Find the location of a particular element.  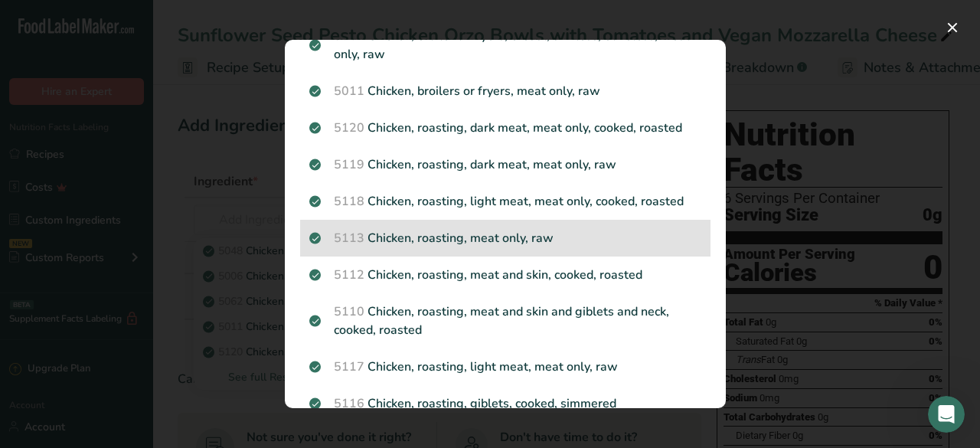

p: Chicken, roasting, dark meat, meat only, cooked, roasted is located at coordinates (505, 128).